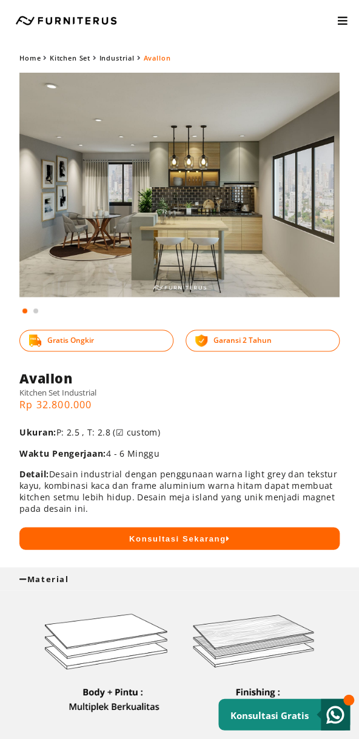 Image resolution: width=359 pixels, height=739 pixels. I want to click on span: Garansi 2 Tahun, so click(242, 340).